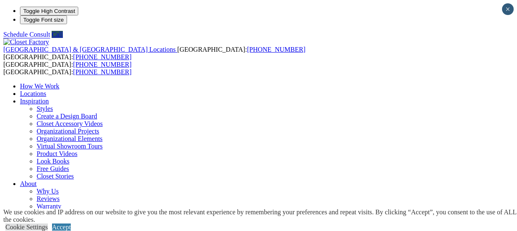 This screenshot has height=231, width=517. What do you see at coordinates (49, 11) in the screenshot?
I see `button: Toggle High Contrast` at bounding box center [49, 11].